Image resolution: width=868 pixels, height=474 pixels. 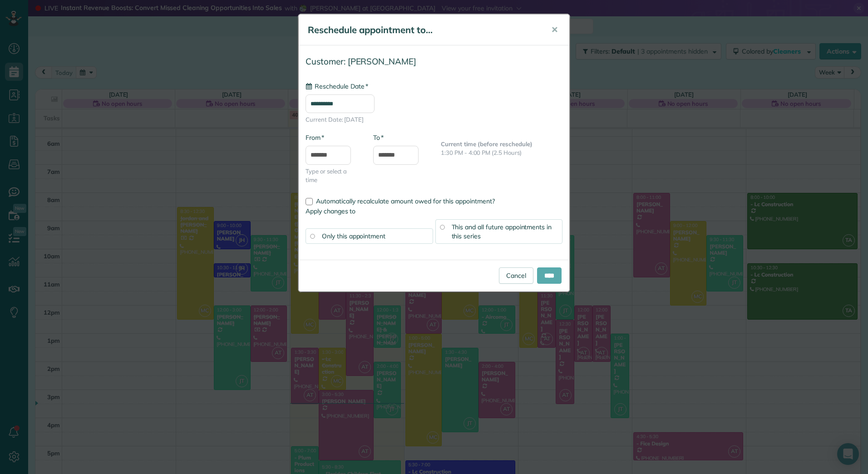 What do you see at coordinates (405, 201) in the screenshot?
I see `span: Automatically recalculate amount owed for this appointment?` at bounding box center [405, 201].